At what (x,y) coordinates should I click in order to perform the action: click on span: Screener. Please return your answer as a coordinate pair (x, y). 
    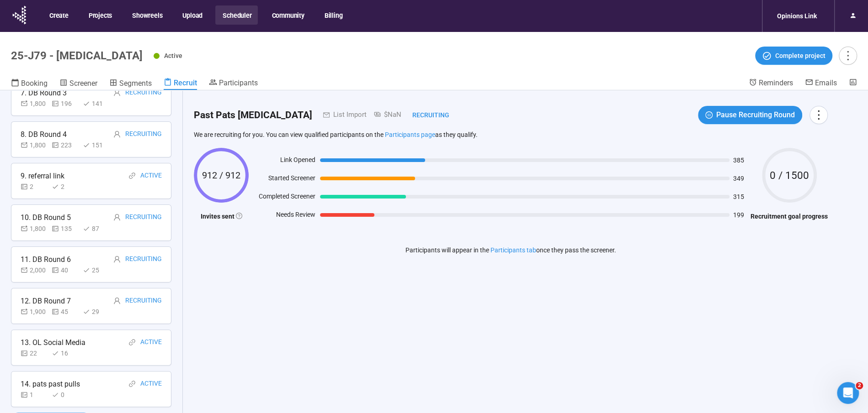
    Looking at the image, I should click on (83, 83).